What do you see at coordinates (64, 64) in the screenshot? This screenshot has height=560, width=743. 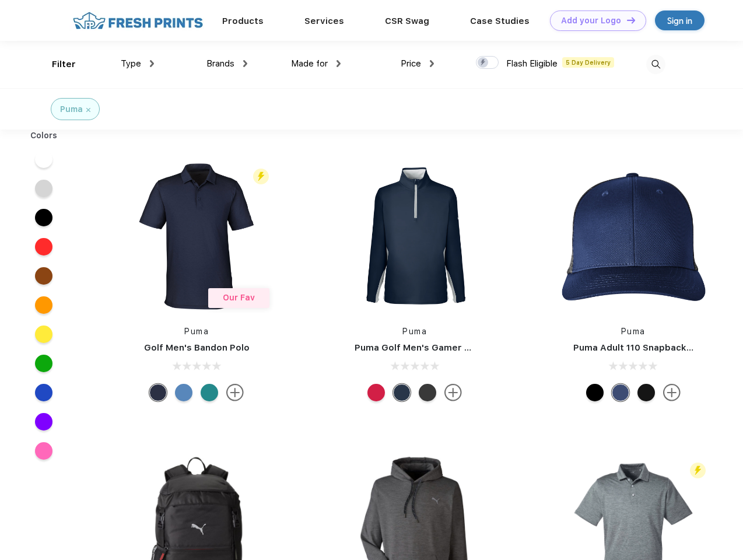 I see `div: Filter` at bounding box center [64, 64].